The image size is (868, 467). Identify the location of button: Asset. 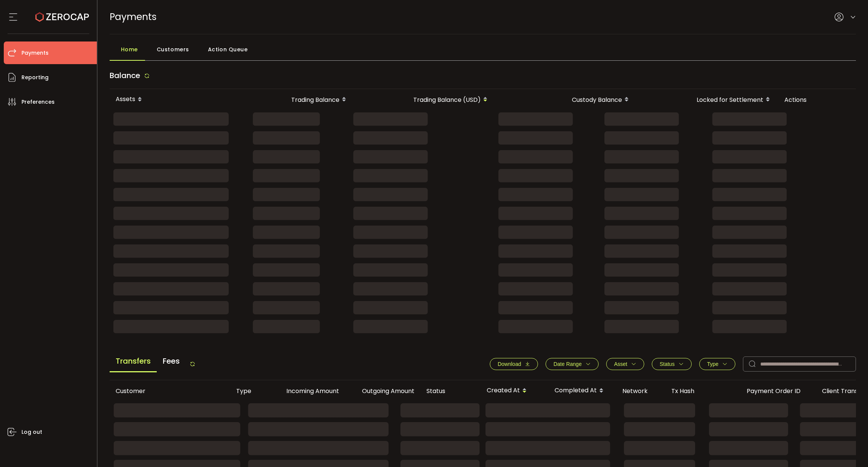
(625, 364).